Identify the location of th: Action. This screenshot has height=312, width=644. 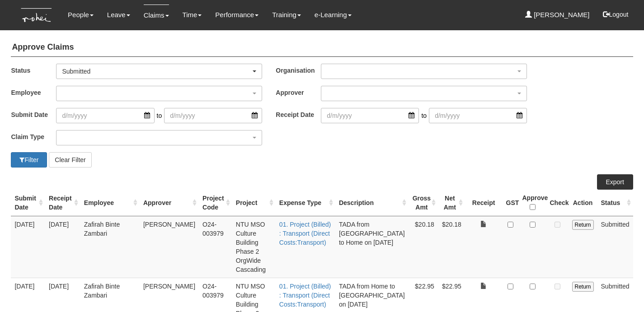
(583, 203).